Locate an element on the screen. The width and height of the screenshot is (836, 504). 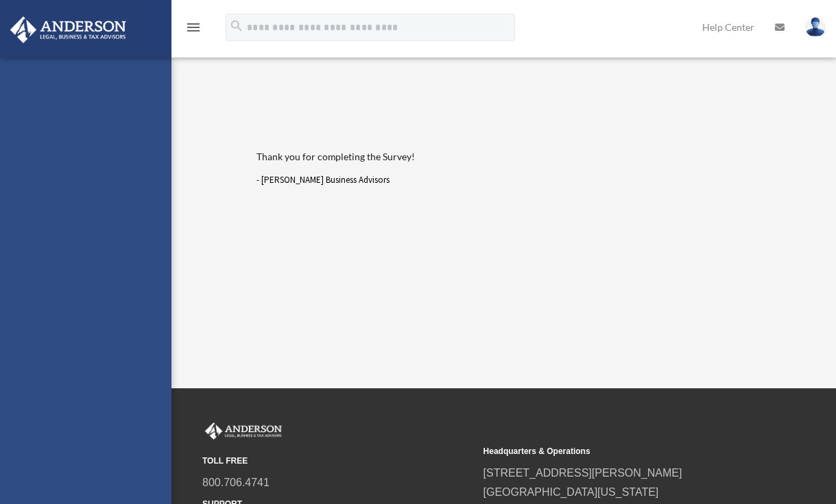
img: User Pic is located at coordinates (815, 27).